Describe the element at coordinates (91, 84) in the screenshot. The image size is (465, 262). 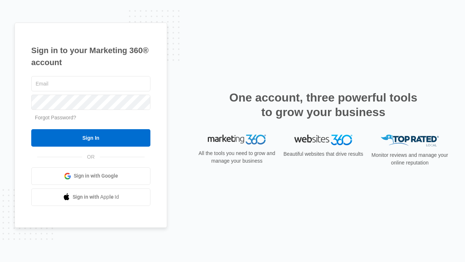
I see `input: Email` at that location.